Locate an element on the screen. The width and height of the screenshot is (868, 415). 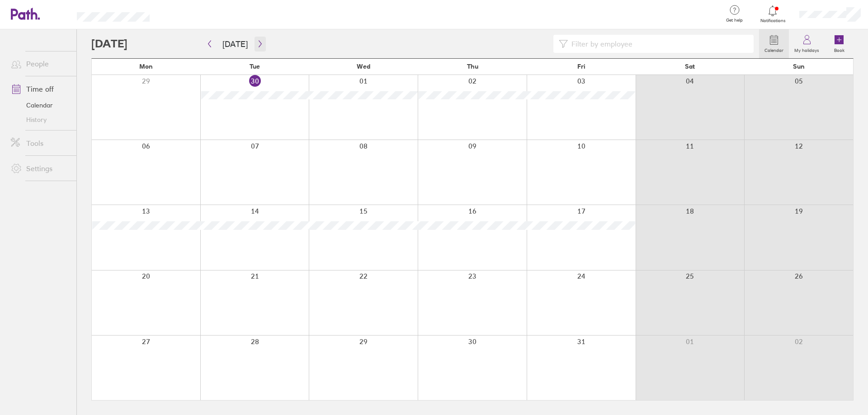
a: My holidays is located at coordinates (807, 44).